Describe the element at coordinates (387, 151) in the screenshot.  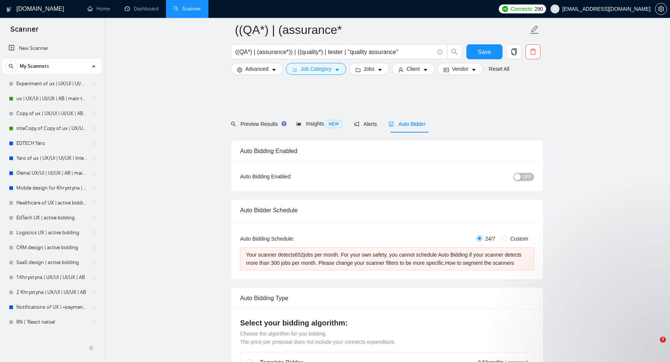
I see `div: Auto Bidding Enabled` at that location.